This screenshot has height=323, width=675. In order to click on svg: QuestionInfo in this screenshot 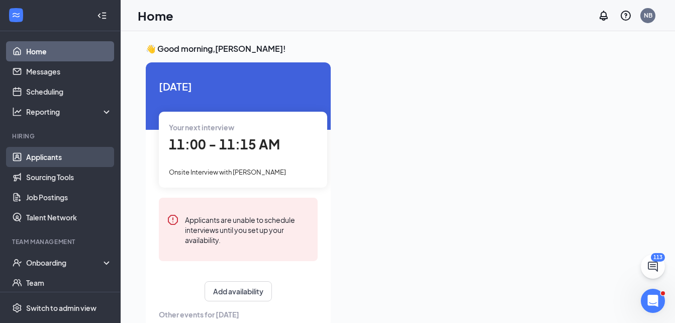, I will do `click(626, 16)`.